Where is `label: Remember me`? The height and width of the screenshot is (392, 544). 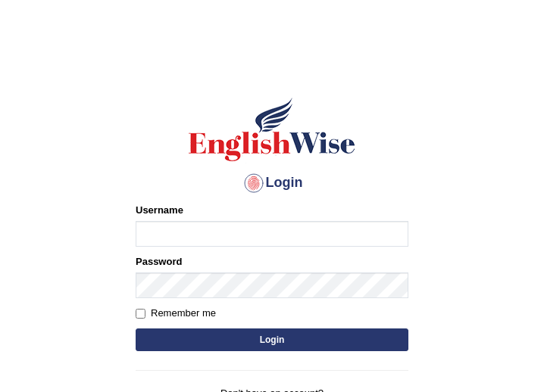
label: Remember me is located at coordinates (176, 314).